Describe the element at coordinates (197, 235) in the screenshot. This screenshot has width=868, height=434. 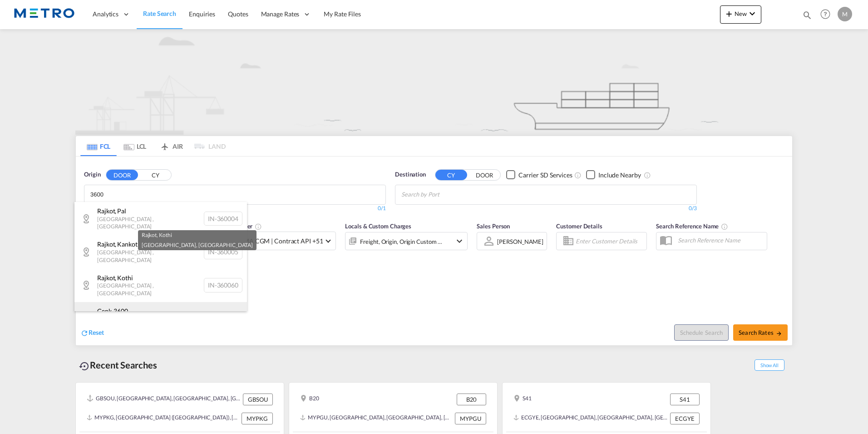
I see `div: Rajkot, Kothi` at that location.